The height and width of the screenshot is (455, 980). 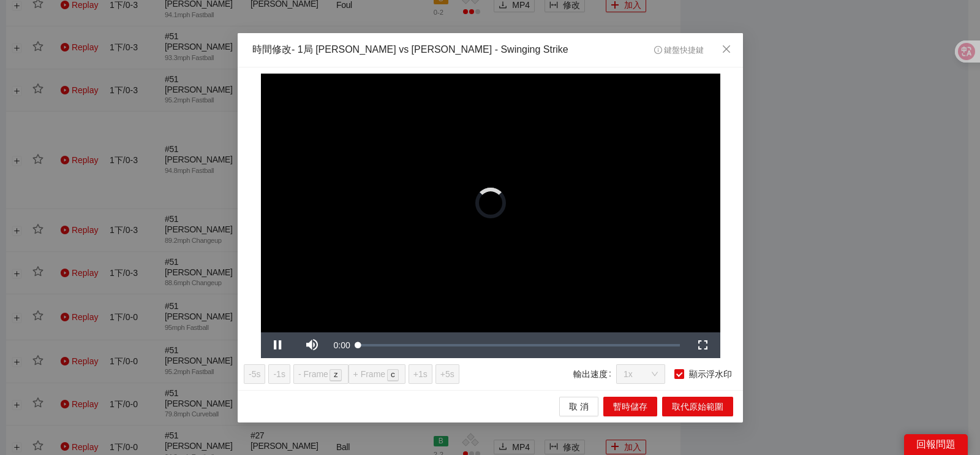 I want to click on button: Fullscreen, so click(x=702, y=344).